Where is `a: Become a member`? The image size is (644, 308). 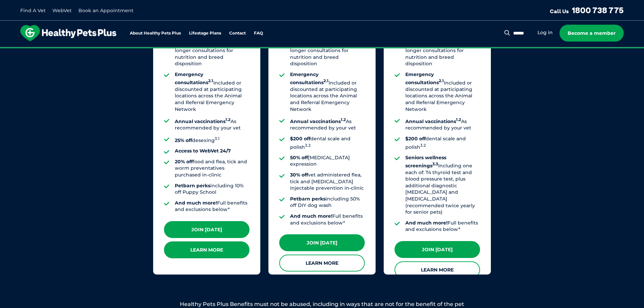 a: Become a member is located at coordinates (592, 33).